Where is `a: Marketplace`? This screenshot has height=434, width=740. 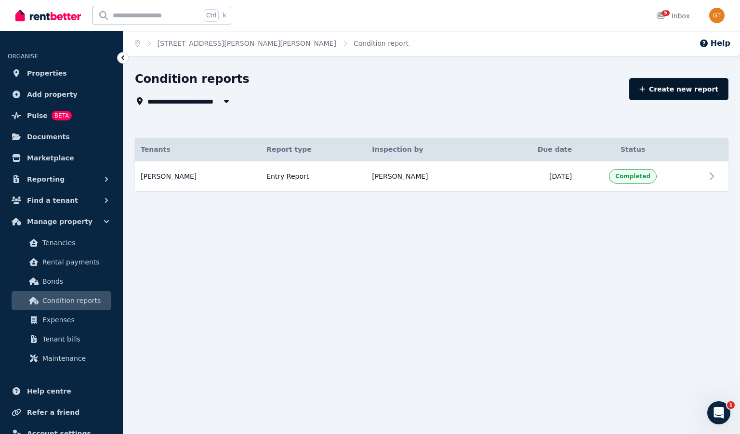
a: Marketplace is located at coordinates (61, 158).